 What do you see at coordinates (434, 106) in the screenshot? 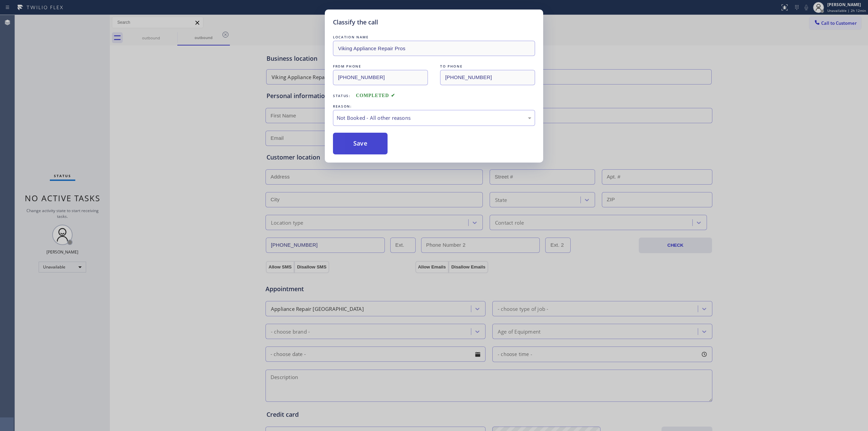
I see `div: REASON:` at bounding box center [434, 106].